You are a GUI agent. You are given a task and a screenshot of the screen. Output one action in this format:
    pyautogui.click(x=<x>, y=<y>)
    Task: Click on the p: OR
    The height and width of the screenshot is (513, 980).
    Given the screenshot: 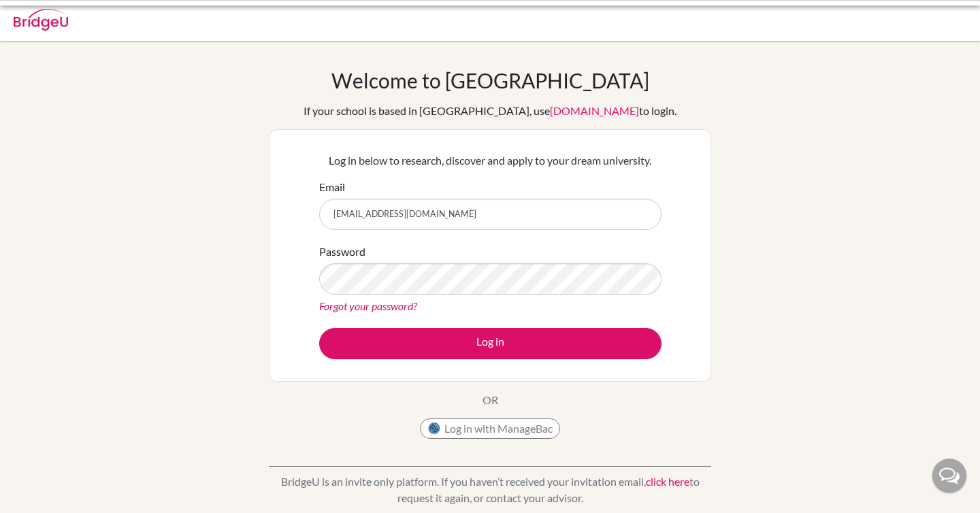 What is the action you would take?
    pyautogui.click(x=490, y=400)
    